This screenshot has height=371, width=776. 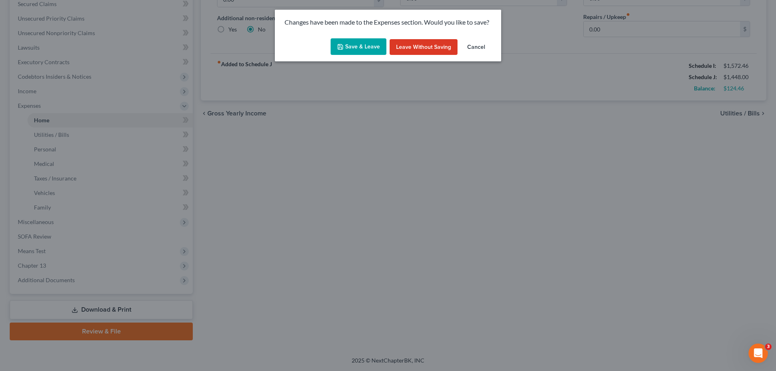 I want to click on p: Changes have been made to the Expenses section. Would you like to save?, so click(x=388, y=22).